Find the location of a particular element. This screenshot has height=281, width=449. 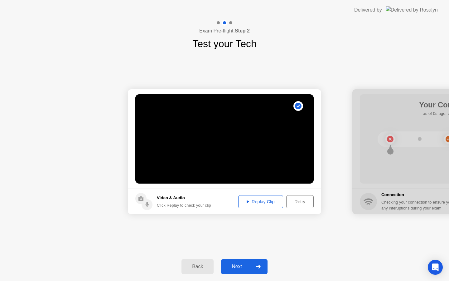

button: Retry is located at coordinates (300, 201).